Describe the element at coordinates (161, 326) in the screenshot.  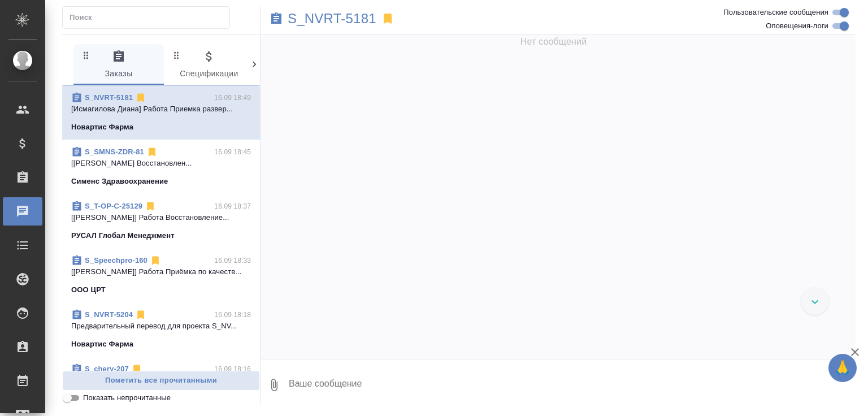
I see `p: Предварительный перевод для проекта S_NV...` at that location.